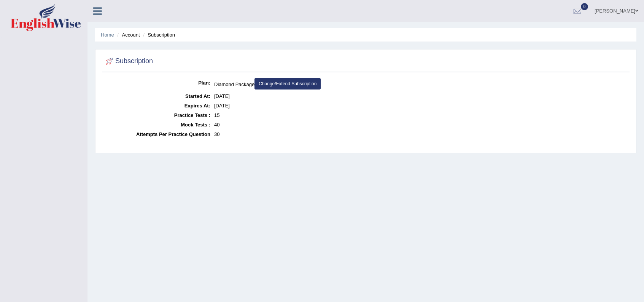  Describe the element at coordinates (157, 115) in the screenshot. I see `dt: Practice Tests :` at that location.